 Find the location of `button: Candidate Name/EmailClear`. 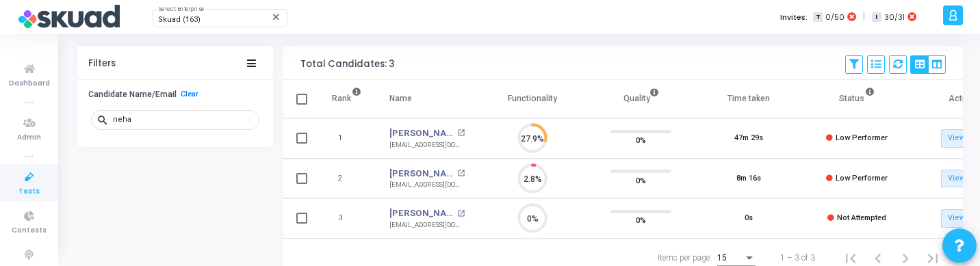

button: Candidate Name/EmailClear is located at coordinates (175, 94).